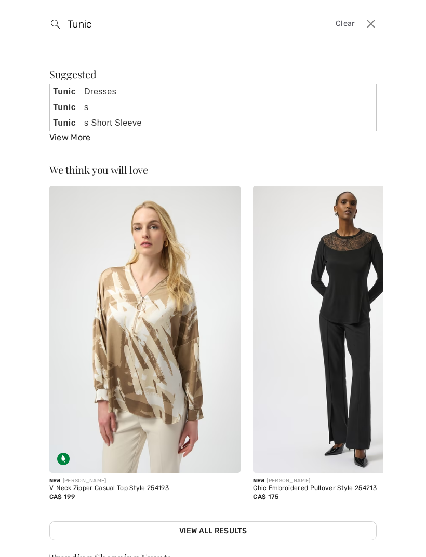 Image resolution: width=426 pixels, height=557 pixels. What do you see at coordinates (213, 531) in the screenshot?
I see `a: View All Results` at bounding box center [213, 531].